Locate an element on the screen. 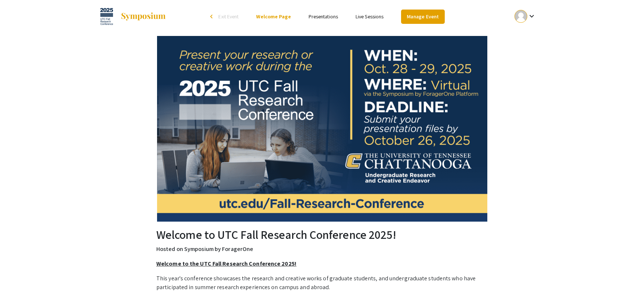  p: This year's conference showcases the research and creative works of graduate students, and underg... is located at coordinates (322, 283).